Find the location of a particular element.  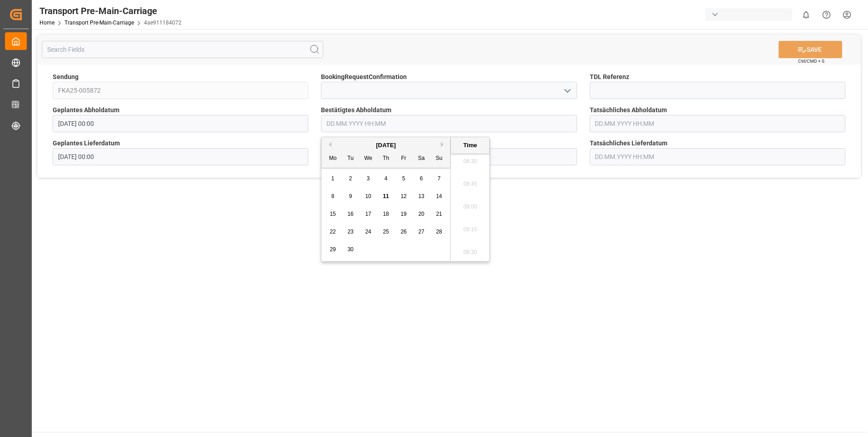

span: 20 is located at coordinates (421, 214).